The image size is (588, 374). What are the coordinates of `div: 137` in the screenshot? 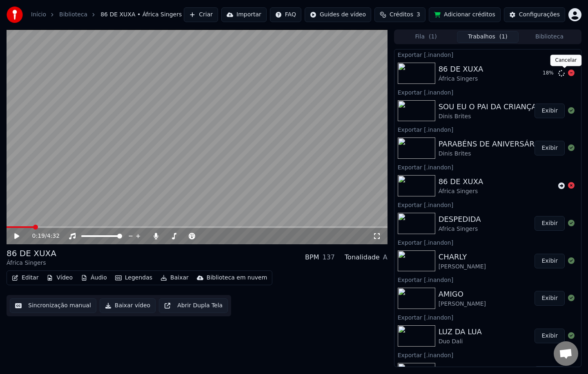 It's located at (329, 257).